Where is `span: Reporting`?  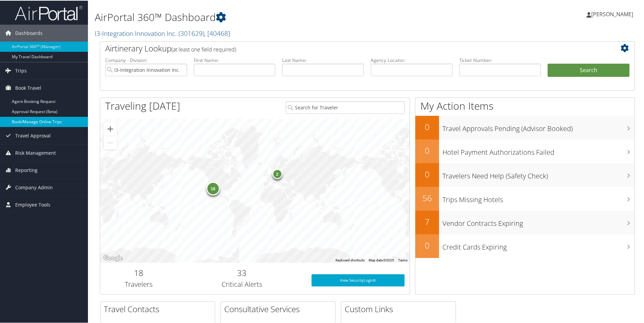 span: Reporting is located at coordinates (26, 169).